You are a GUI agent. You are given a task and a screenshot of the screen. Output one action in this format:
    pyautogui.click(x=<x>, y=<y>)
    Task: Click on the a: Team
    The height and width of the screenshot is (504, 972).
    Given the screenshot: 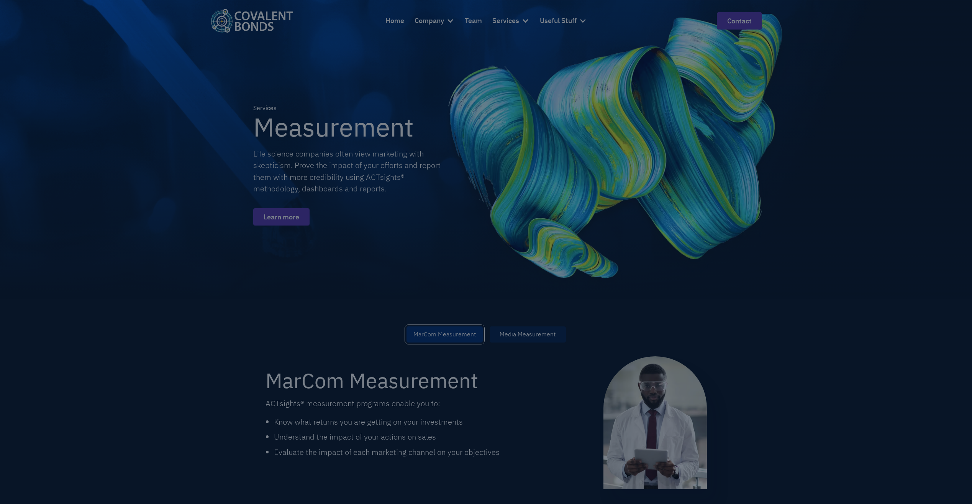 What is the action you would take?
    pyautogui.click(x=473, y=21)
    